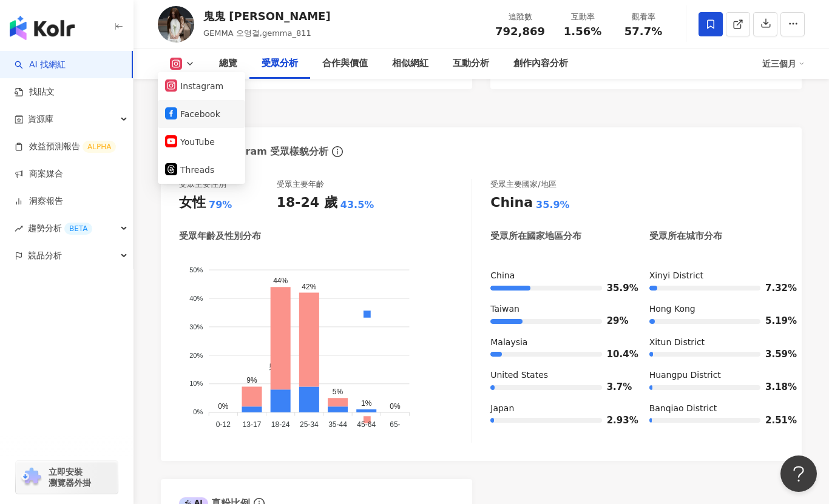  What do you see at coordinates (471, 63) in the screenshot?
I see `div: 互動分析` at bounding box center [471, 63].